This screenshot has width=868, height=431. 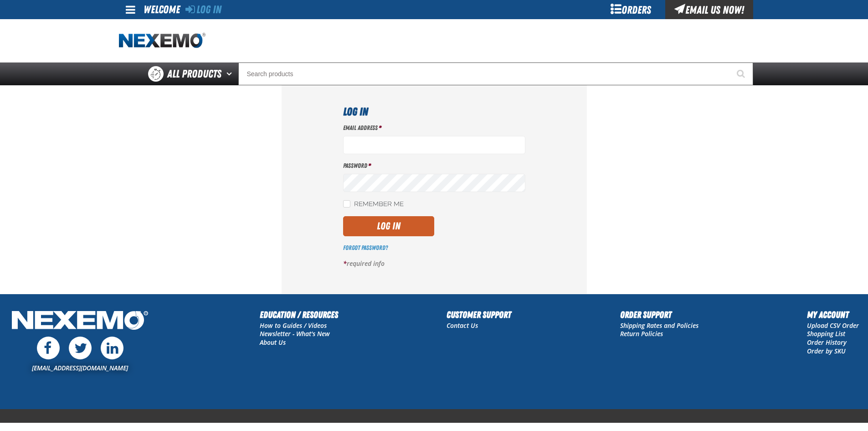 What do you see at coordinates (162, 41) in the screenshot?
I see `a: Home` at bounding box center [162, 41].